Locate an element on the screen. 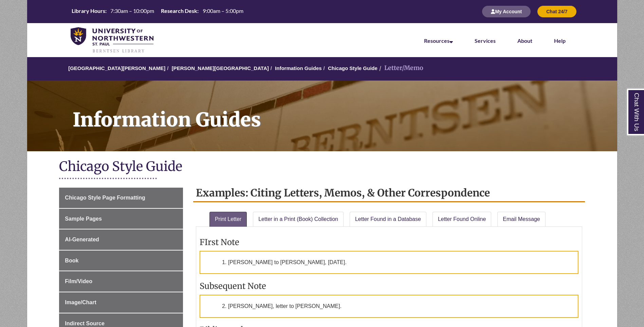  a: Chat 24/7 is located at coordinates (557, 11).